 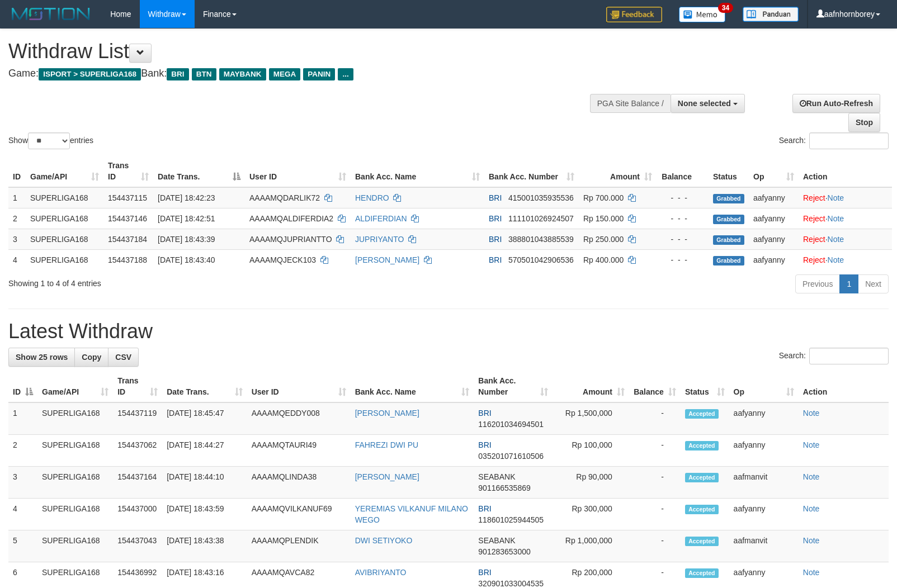 What do you see at coordinates (449, 332) in the screenshot?
I see `h1: Latest Withdraw` at bounding box center [449, 332].